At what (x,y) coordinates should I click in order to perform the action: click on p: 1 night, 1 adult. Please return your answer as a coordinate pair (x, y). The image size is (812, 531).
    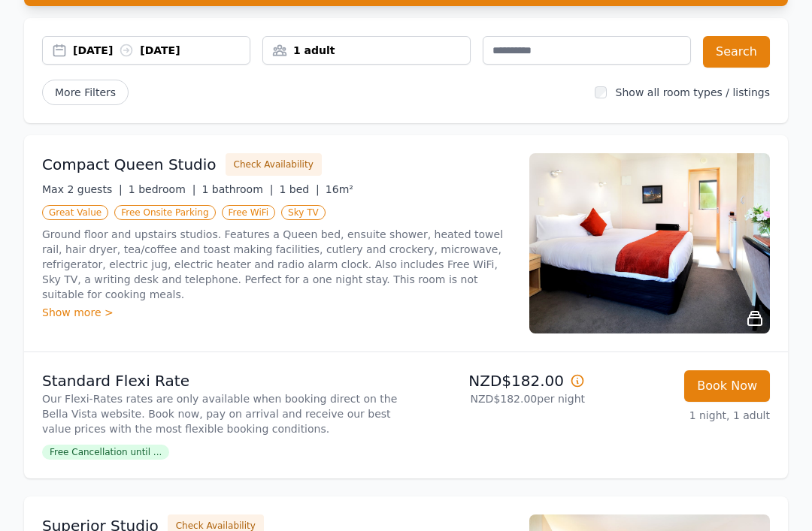
    Looking at the image, I should click on (684, 417).